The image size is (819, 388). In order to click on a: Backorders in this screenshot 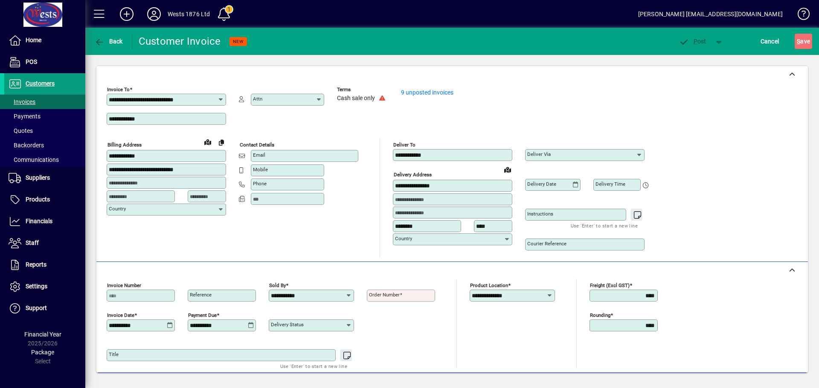, I will do `click(45, 145)`.